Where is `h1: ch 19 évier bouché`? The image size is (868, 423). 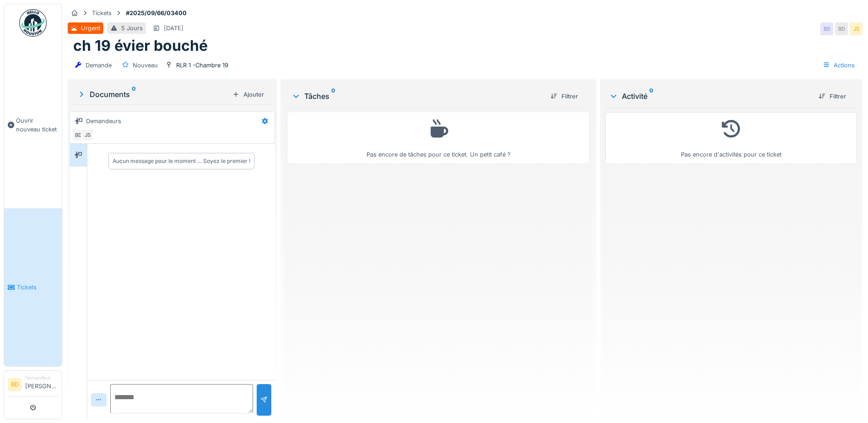
h1: ch 19 évier bouché is located at coordinates (141, 46).